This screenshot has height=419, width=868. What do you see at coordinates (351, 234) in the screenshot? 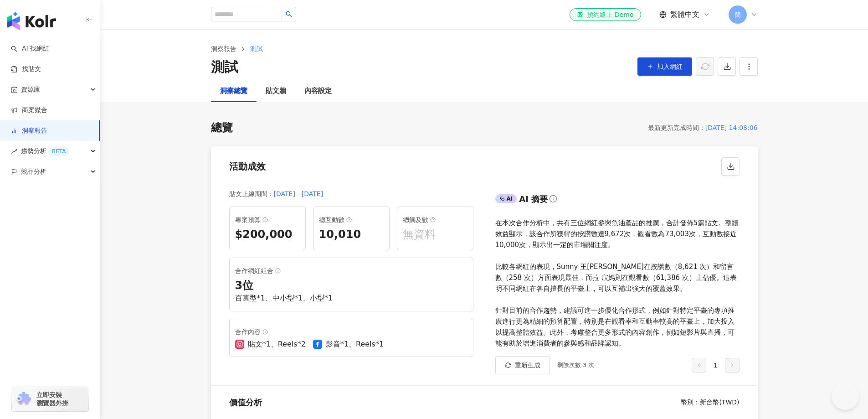
I see `div: 10,010` at bounding box center [351, 234].